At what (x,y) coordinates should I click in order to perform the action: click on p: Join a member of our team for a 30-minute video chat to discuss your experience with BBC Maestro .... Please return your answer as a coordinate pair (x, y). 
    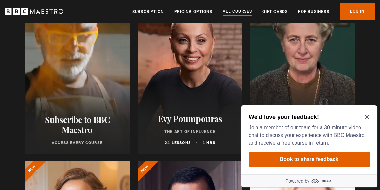
    Looking at the image, I should click on (70, 33).